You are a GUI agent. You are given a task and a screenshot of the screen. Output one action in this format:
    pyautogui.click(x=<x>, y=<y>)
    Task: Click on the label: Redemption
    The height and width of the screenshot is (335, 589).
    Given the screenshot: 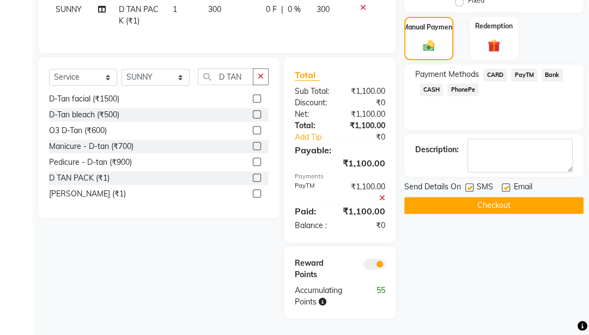 What is the action you would take?
    pyautogui.click(x=494, y=26)
    